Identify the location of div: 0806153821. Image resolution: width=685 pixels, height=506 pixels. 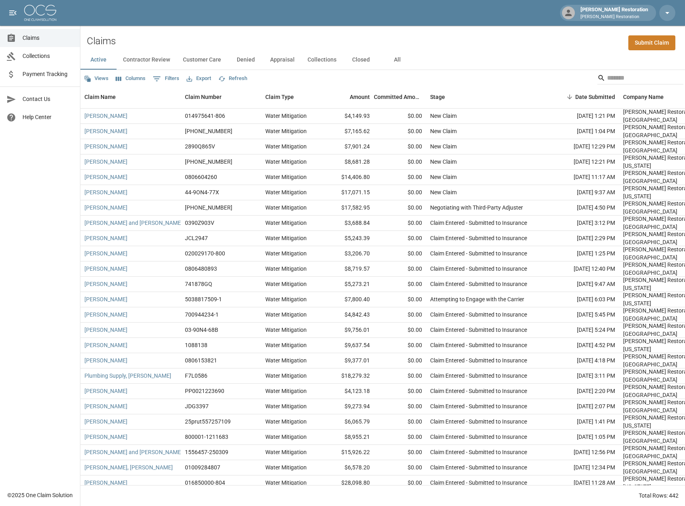
(201, 360).